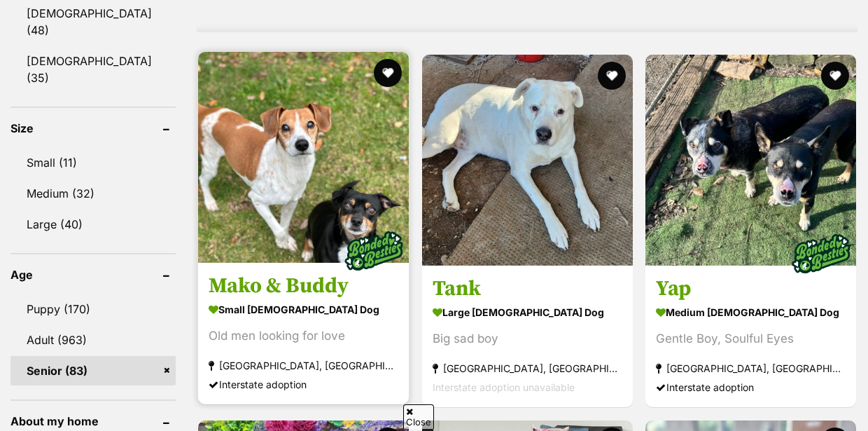  What do you see at coordinates (751, 289) in the screenshot?
I see `h3: Yap` at bounding box center [751, 289].